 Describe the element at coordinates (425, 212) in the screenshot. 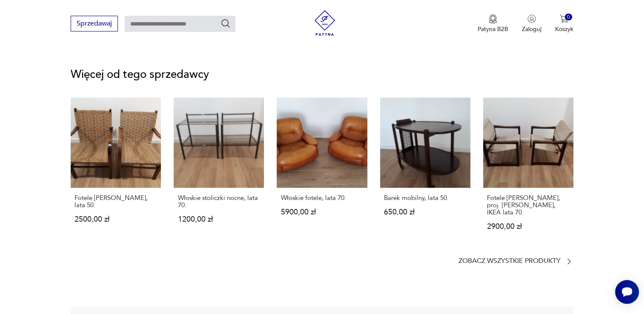

I see `p: 650,00 zł` at that location.